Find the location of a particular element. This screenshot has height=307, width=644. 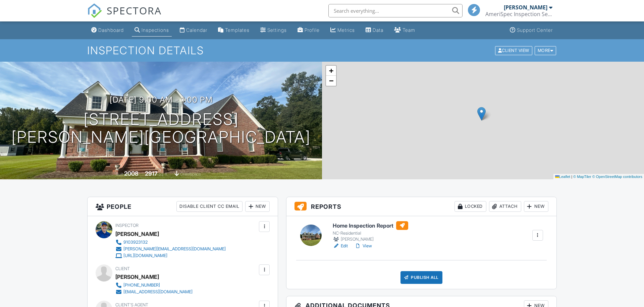

div: Templates is located at coordinates (237, 30).